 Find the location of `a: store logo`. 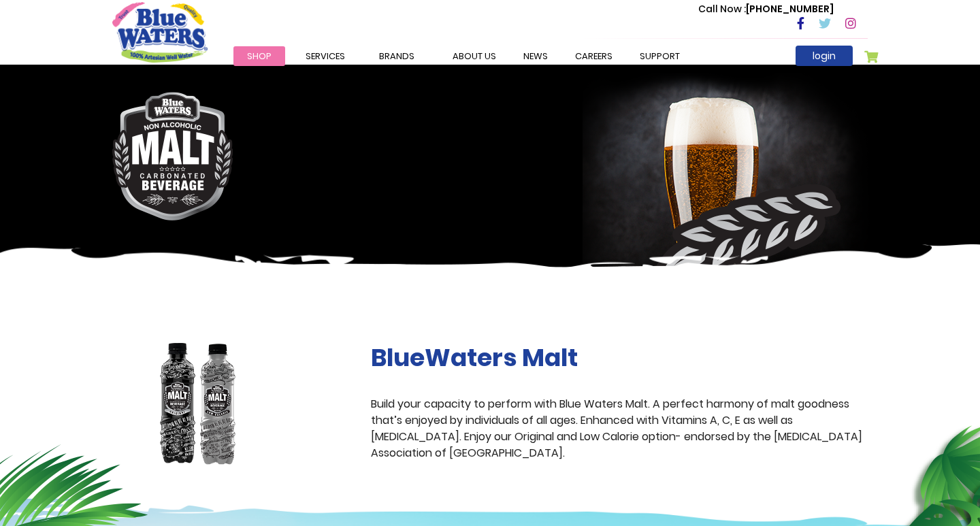

a: store logo is located at coordinates (160, 32).